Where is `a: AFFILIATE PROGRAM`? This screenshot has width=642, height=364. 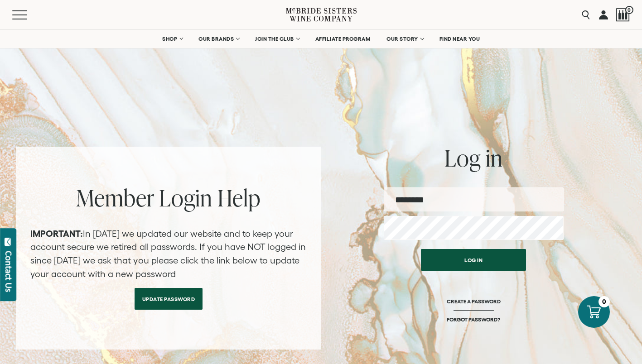 a: AFFILIATE PROGRAM is located at coordinates (343, 39).